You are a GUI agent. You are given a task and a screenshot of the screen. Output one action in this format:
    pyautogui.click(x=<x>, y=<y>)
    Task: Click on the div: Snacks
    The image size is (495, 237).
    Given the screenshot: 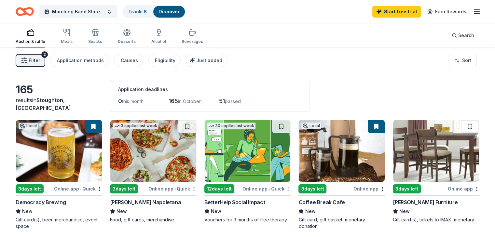 What is the action you would take?
    pyautogui.click(x=95, y=42)
    